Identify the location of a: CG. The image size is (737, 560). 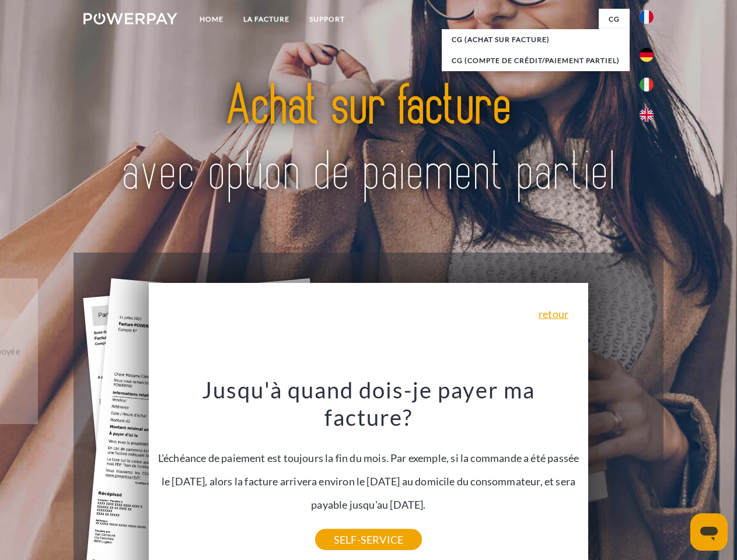
(614, 20).